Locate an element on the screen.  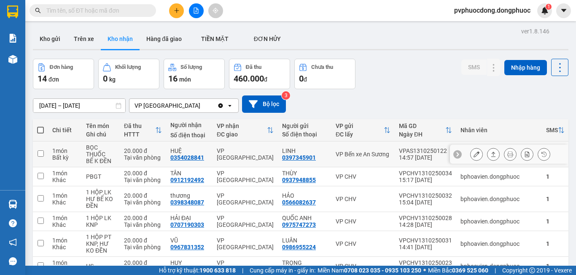
div: Đã thu is located at coordinates (140, 126).